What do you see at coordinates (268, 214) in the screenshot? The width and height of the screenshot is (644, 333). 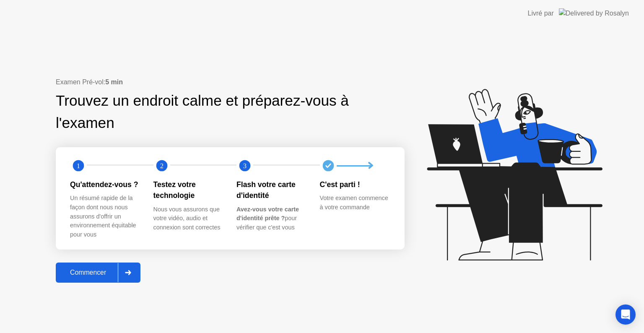 I see `b: Avez-vous votre carte d'identité prête ?` at bounding box center [268, 214].